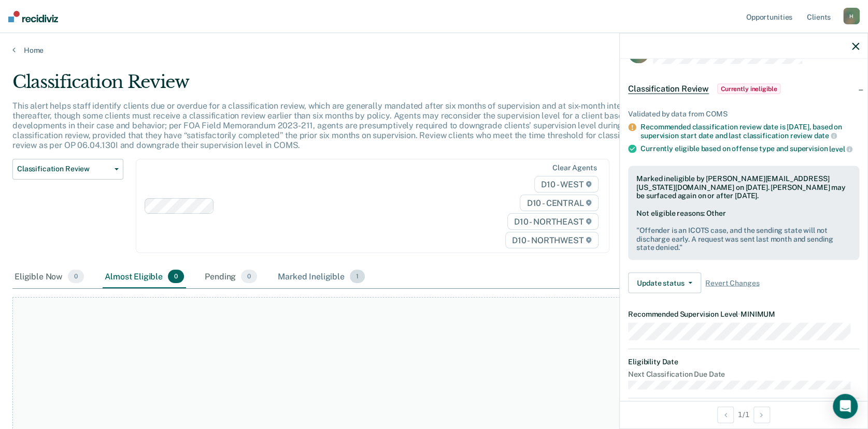 This screenshot has height=429, width=868. Describe the element at coordinates (743, 89) in the screenshot. I see `div: Classification ReviewCurrently ineligible` at that location.